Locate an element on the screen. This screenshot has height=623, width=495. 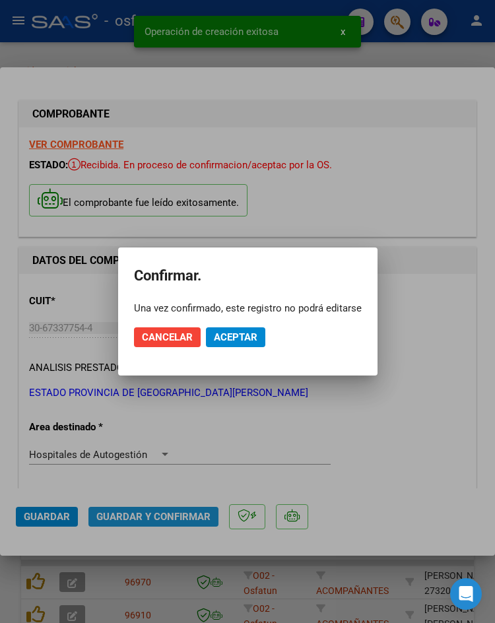
span: Aceptar is located at coordinates (235, 337).